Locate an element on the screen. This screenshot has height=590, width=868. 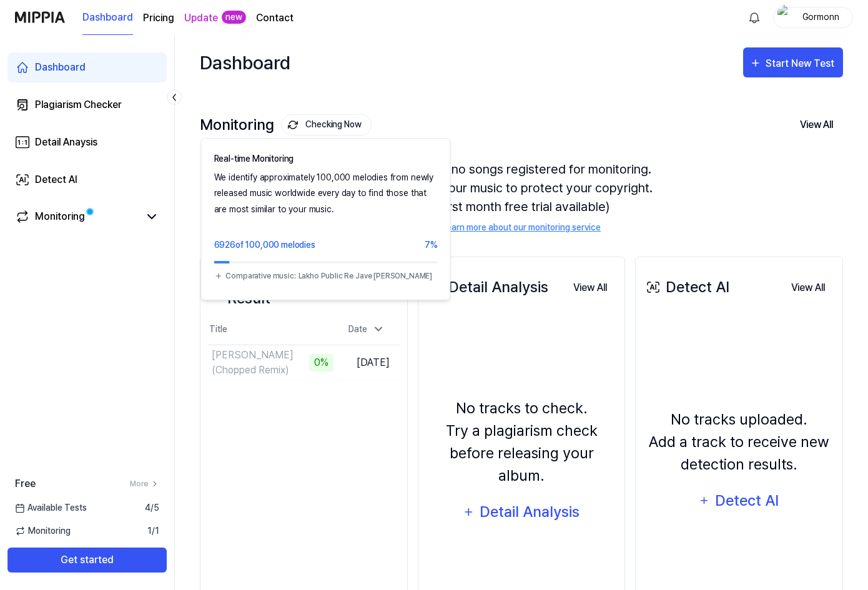
div: Plagiarism Checker is located at coordinates (78, 105).